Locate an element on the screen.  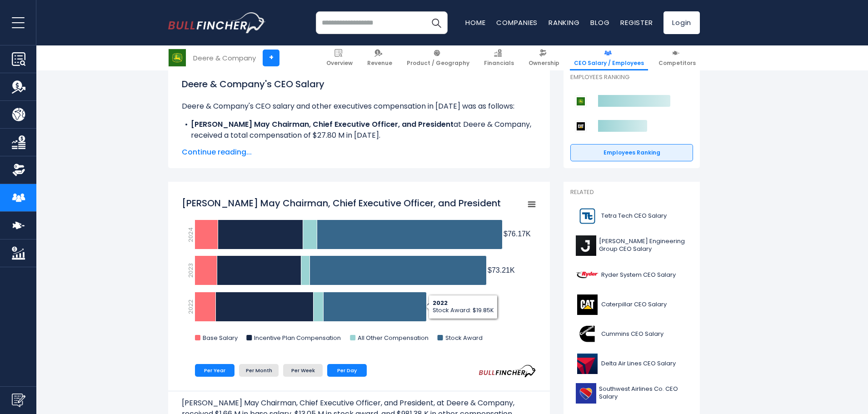
li: Per Year is located at coordinates (214, 370).